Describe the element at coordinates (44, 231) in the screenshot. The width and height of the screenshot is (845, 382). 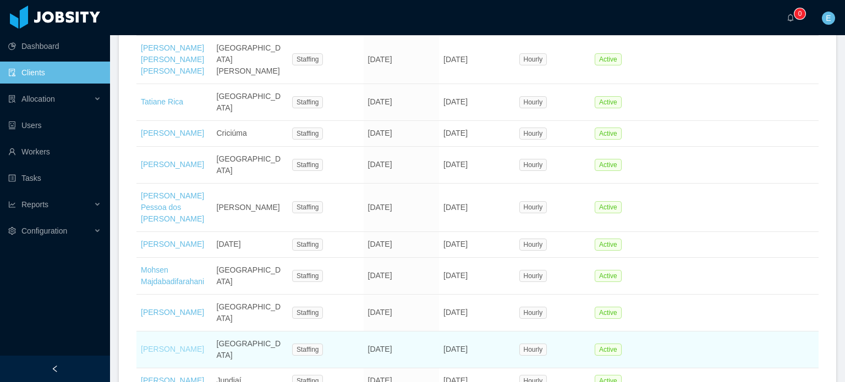
I see `span: Configuration` at that location.